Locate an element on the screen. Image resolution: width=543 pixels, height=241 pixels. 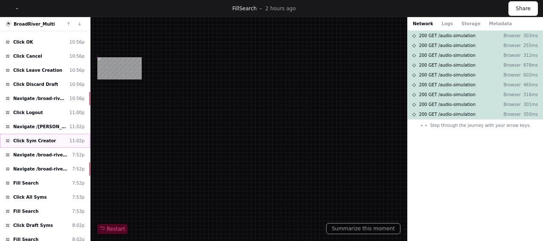
p: 312ms is located at coordinates (530, 55).